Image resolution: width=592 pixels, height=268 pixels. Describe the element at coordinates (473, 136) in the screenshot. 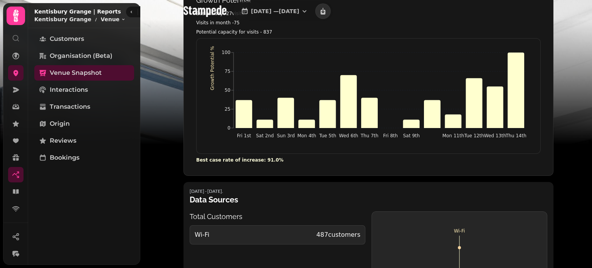

I see `tspan: Tue 12th` at that location.